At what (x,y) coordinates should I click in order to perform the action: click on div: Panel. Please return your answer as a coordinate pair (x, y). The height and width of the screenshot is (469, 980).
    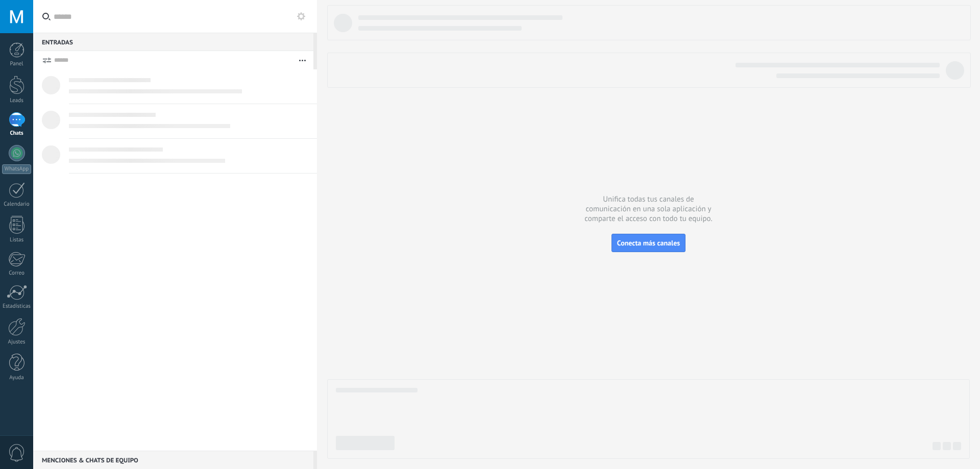
    Looking at the image, I should click on (17, 64).